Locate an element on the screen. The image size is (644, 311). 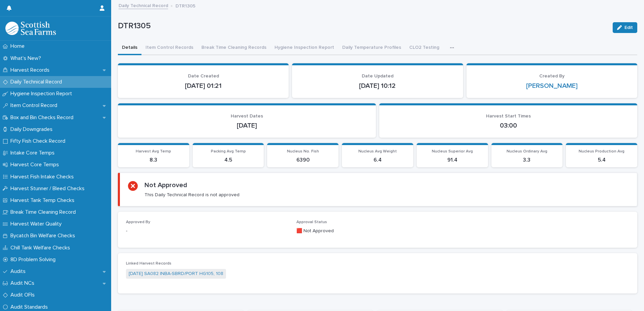
span: Nucleus Ordinary Avg is located at coordinates (527, 152).